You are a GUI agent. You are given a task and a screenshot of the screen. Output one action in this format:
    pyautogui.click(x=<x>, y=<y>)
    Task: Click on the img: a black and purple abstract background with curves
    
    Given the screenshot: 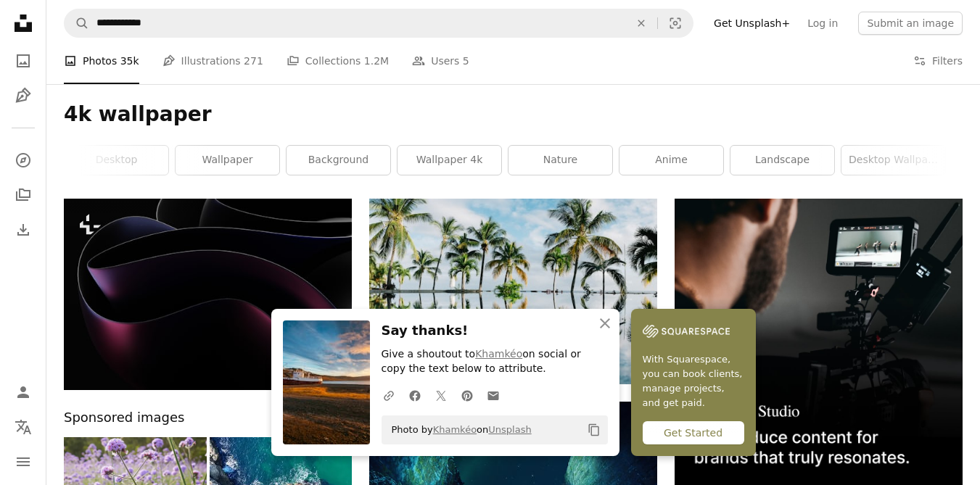 What is the action you would take?
    pyautogui.click(x=207, y=294)
    